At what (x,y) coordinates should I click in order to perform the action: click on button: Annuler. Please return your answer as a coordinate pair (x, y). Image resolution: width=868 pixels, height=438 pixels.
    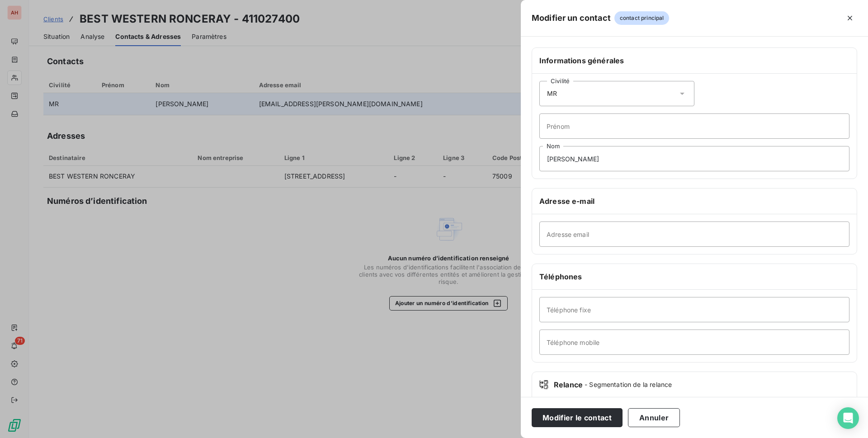
    Looking at the image, I should click on (654, 418).